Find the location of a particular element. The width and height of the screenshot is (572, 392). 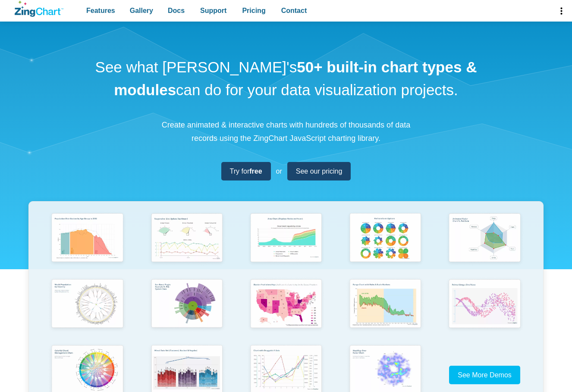

a: Points Along a Sine Wave is located at coordinates (484, 309).